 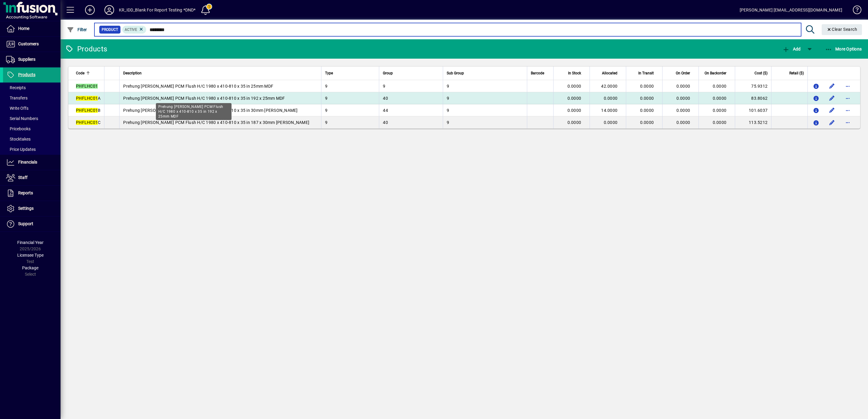 What do you see at coordinates (77, 30) in the screenshot?
I see `span: Filter` at bounding box center [77, 30].